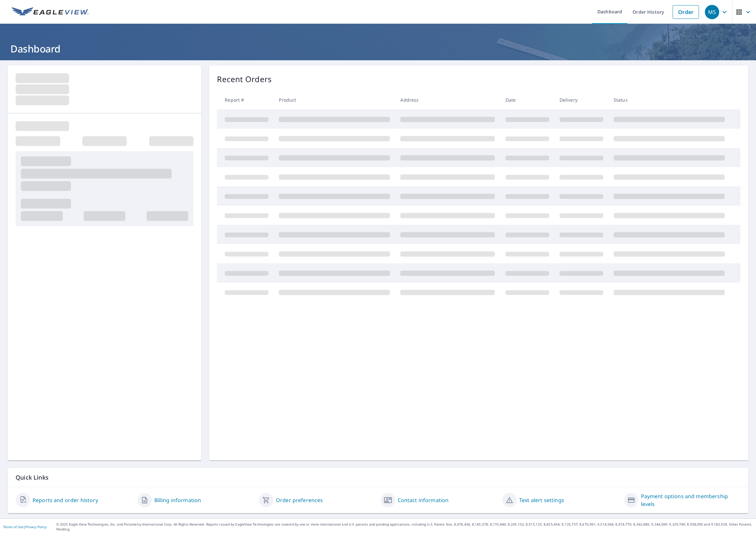 The width and height of the screenshot is (756, 535). What do you see at coordinates (178, 500) in the screenshot?
I see `a: Billing information` at bounding box center [178, 500].